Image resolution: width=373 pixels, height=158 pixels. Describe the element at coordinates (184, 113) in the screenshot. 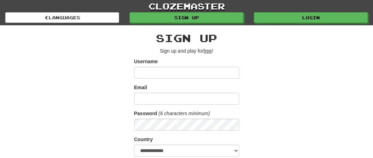

I see `em: (6 characters minimum)` at that location.